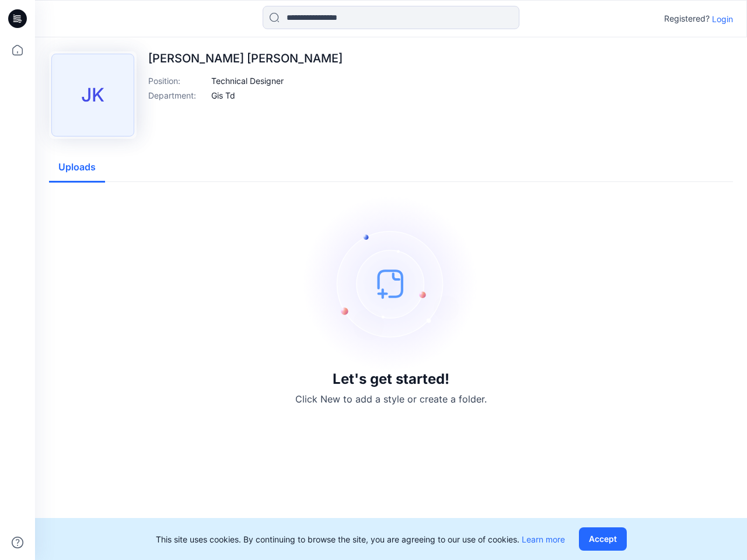  What do you see at coordinates (360, 539) in the screenshot?
I see `p: This site uses cookies. By continuing to browse the site, you are agreeing to our use of cookies.` at bounding box center [360, 539].